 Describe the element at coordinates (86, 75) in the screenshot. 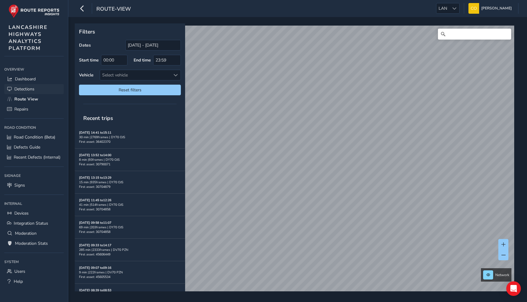

I see `label: Vehicle` at that location.